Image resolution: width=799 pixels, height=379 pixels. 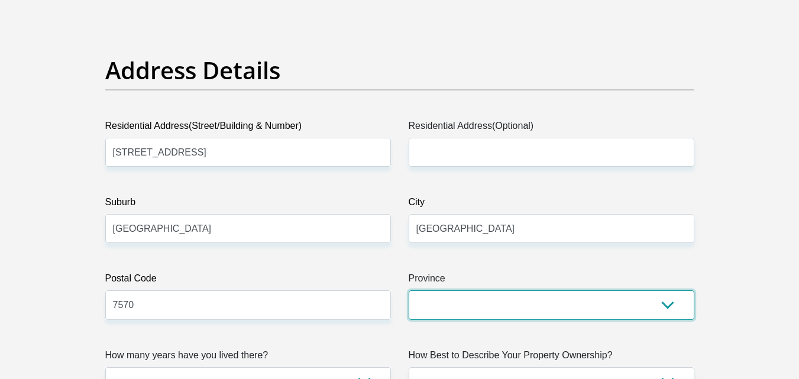 I want to click on label: City, so click(x=551, y=205).